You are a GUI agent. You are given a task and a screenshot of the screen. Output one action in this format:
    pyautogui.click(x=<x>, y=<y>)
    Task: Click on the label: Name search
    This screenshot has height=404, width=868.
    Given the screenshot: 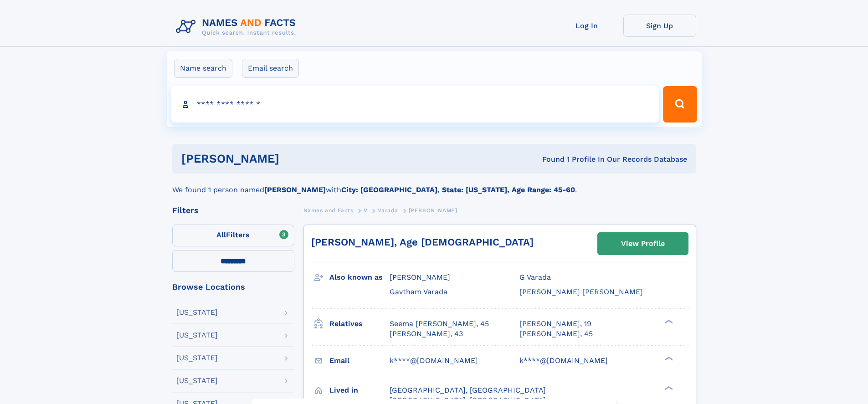 What is the action you would take?
    pyautogui.click(x=203, y=69)
    